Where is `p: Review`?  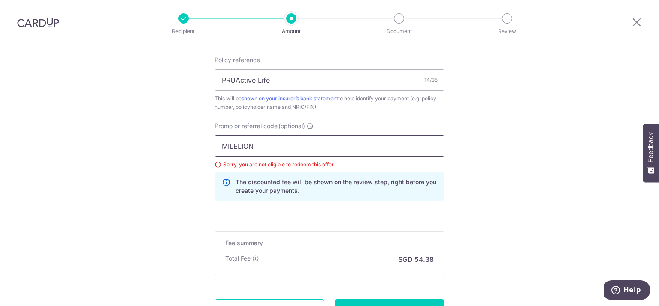
p: Review is located at coordinates (507, 31).